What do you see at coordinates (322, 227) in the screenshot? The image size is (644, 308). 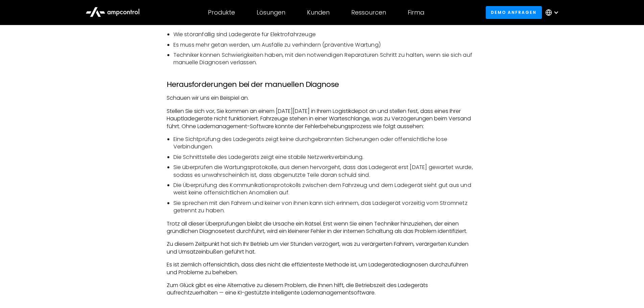 I see `p: Trotz all dieser Überprüfungen bleibt die Ursache ein Rätsel. Erst wenn Sie einen Techniker hinzu...` at bounding box center [322, 227].